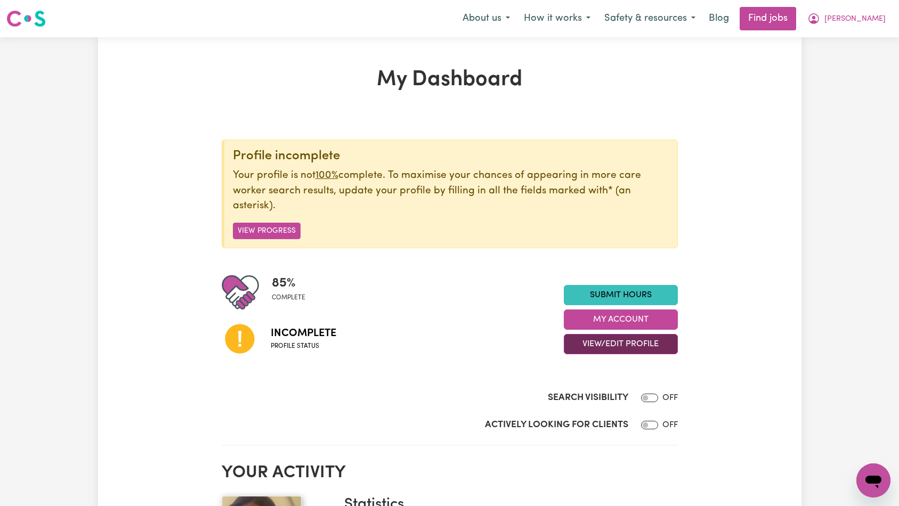 The height and width of the screenshot is (506, 899). Describe the element at coordinates (288, 298) in the screenshot. I see `span: complete` at that location.